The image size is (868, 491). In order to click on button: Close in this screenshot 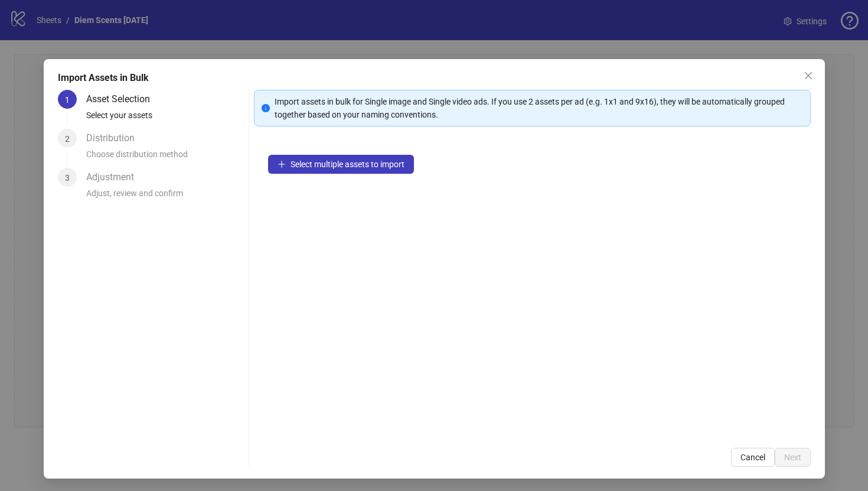, I will do `click(809, 76)`.